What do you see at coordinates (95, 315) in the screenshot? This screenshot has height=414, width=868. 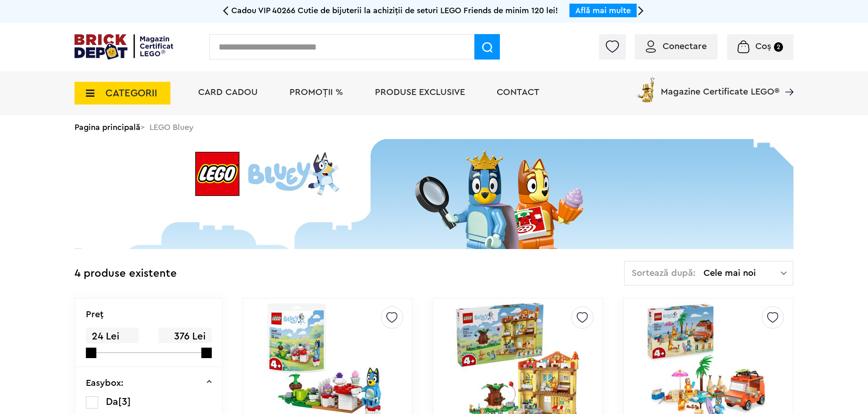 I see `p: Preţ` at bounding box center [95, 315].